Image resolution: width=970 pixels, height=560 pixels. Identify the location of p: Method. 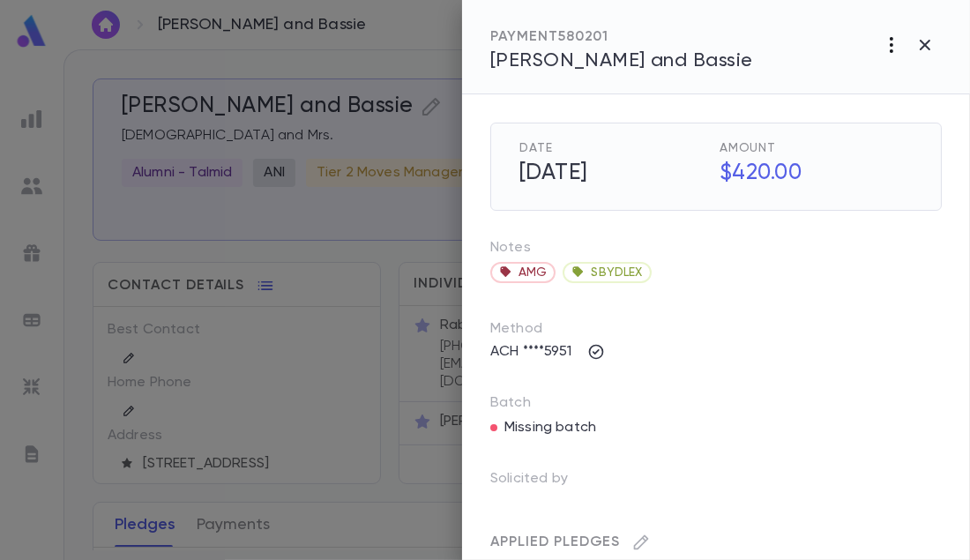
(534, 329).